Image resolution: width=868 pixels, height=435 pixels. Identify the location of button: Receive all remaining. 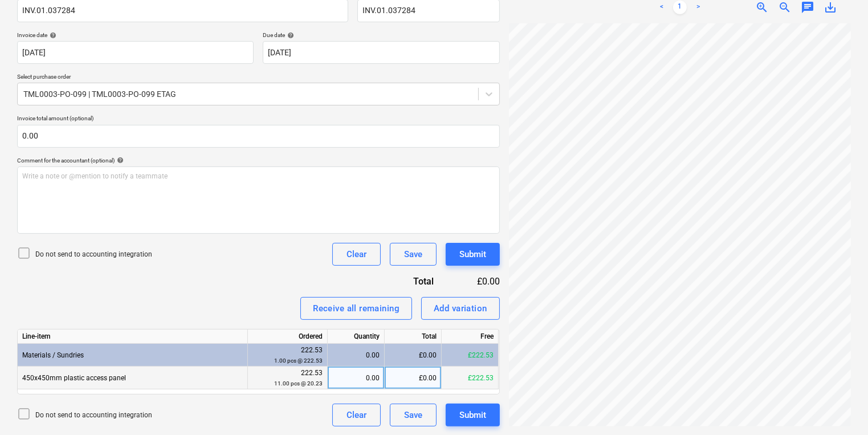
(357, 309).